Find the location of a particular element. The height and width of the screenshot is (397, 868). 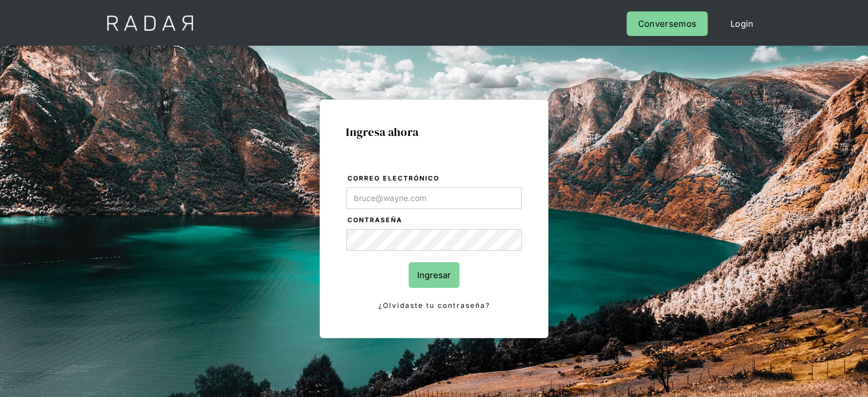

label: Correo electrónico is located at coordinates (434, 178).